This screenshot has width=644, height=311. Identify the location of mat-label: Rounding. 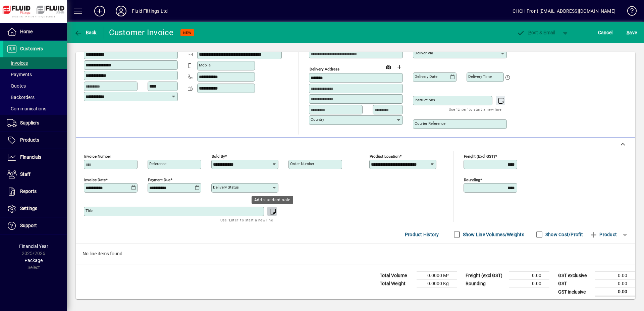
(472, 180).